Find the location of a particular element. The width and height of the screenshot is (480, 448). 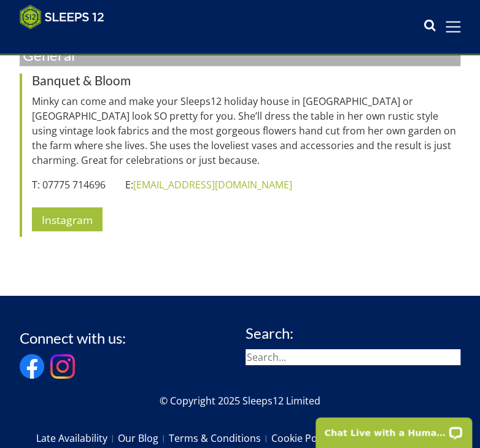

a: Instagram is located at coordinates (67, 219).